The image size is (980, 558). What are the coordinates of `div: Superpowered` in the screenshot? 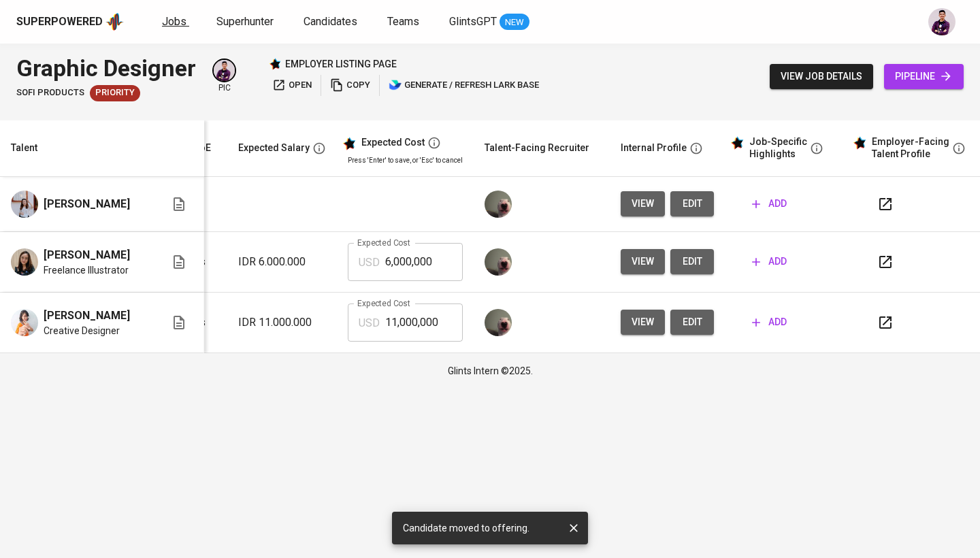 It's located at (59, 22).